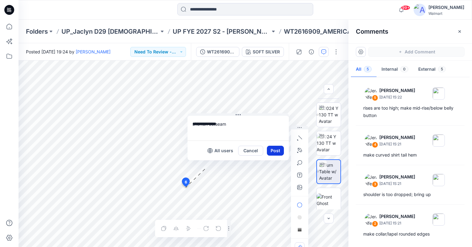  I want to click on img: Turn Table w/ Avatar, so click(329, 171).